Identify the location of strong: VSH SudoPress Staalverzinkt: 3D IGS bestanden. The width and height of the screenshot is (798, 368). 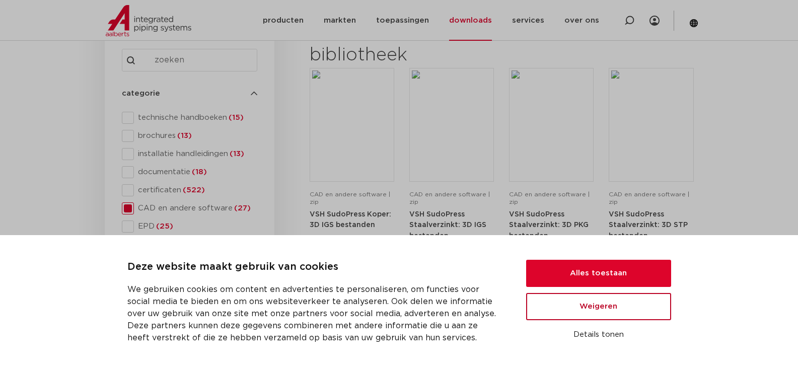
(447, 225).